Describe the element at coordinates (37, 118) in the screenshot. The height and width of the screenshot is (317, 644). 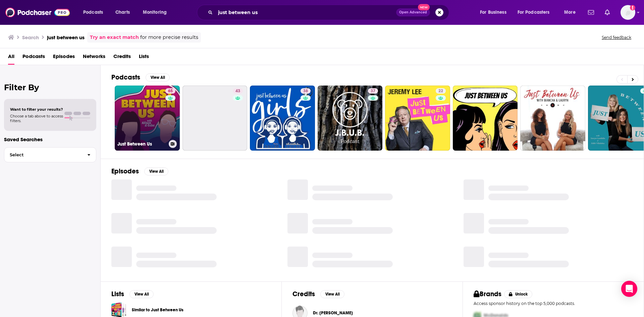
I see `span: Choose a tab above to access filters.` at that location.